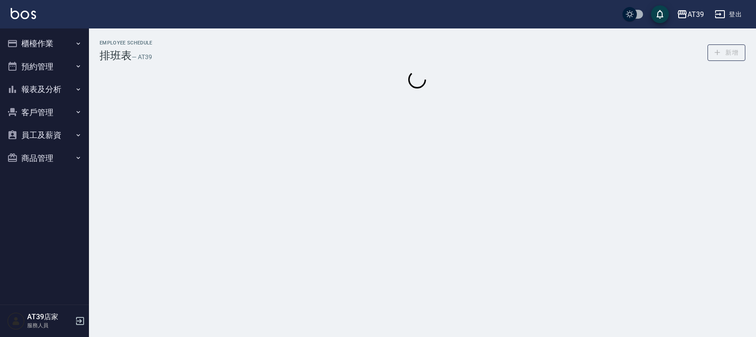 The width and height of the screenshot is (756, 337). What do you see at coordinates (44, 44) in the screenshot?
I see `button: 櫃檯作業` at bounding box center [44, 44].